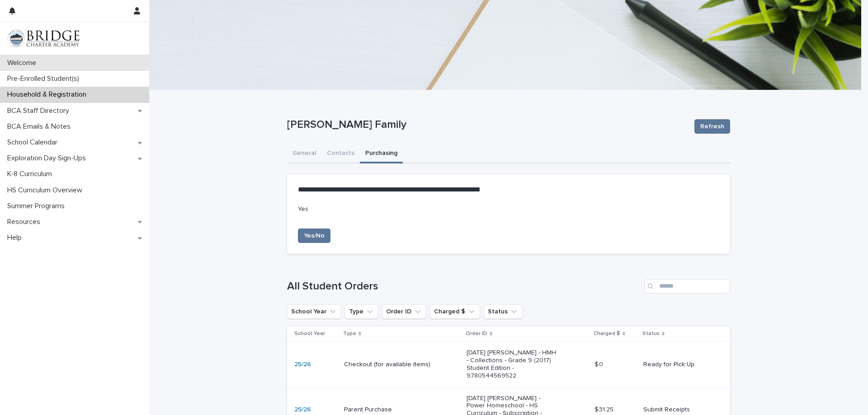 Image resolution: width=868 pixels, height=415 pixels. I want to click on p: Type, so click(349, 334).